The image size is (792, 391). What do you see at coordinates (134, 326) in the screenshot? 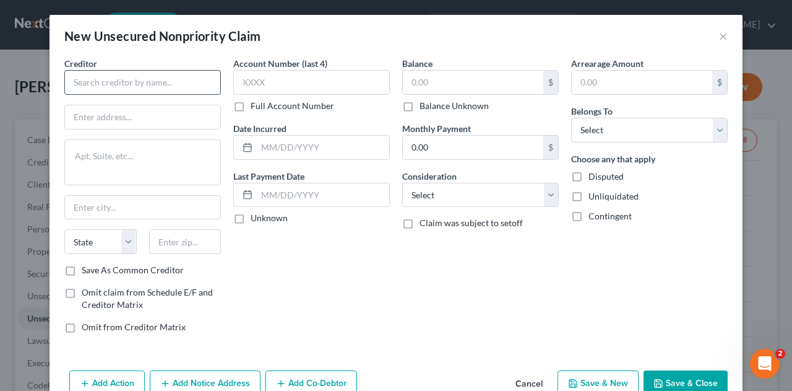
I see `span: Omit from Creditor Matrix` at bounding box center [134, 326].